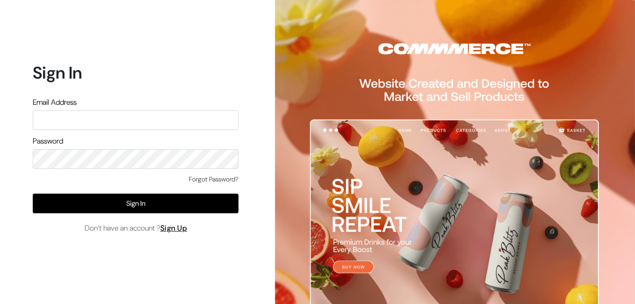 Image resolution: width=635 pixels, height=304 pixels. What do you see at coordinates (136, 73) in the screenshot?
I see `h1: Sign In` at bounding box center [136, 73].